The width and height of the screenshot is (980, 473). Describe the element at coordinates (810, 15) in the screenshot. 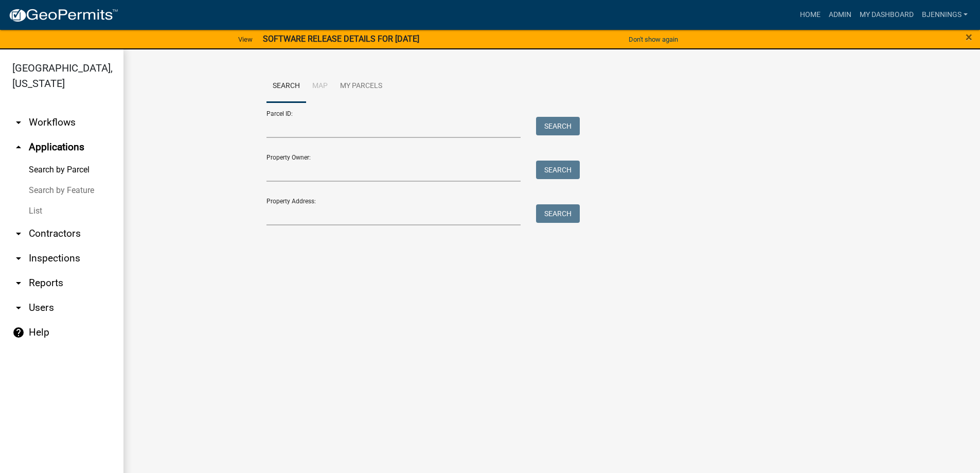

I see `a: Home` at that location.